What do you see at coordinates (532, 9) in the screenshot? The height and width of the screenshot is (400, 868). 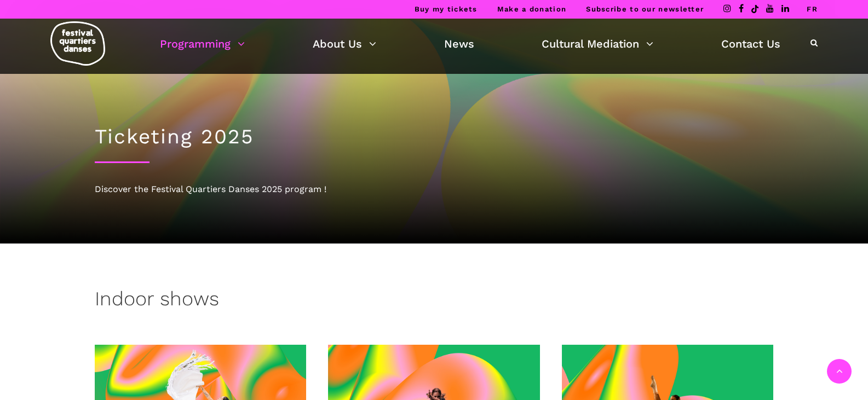 I see `a: Make a donation` at bounding box center [532, 9].